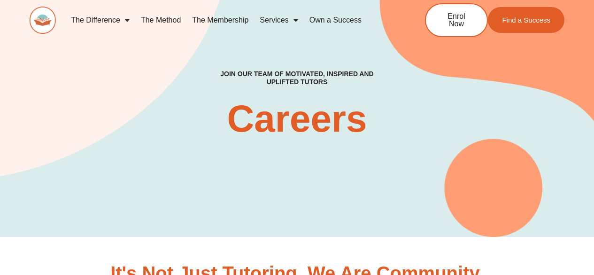 The height and width of the screenshot is (275, 594). What do you see at coordinates (229, 20) in the screenshot?
I see `nav: Menu` at bounding box center [229, 20].